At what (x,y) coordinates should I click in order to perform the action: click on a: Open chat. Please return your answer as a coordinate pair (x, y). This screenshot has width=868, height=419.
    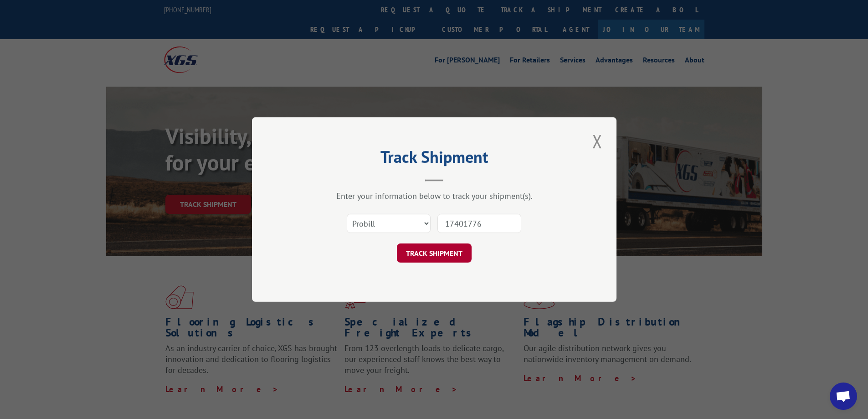
    Looking at the image, I should click on (844, 396).